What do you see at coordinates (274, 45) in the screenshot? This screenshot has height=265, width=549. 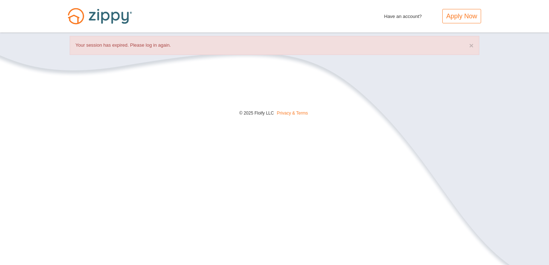 I see `div: Your session has expired. Please log in again.` at bounding box center [274, 45].